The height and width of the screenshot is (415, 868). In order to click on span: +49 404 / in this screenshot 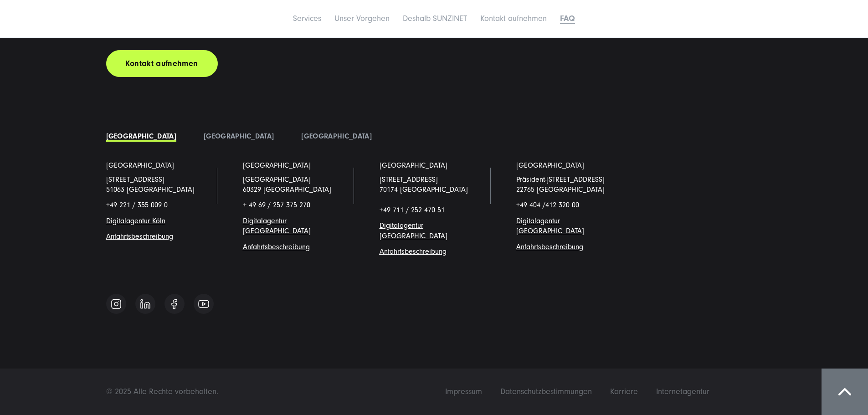, I will do `click(548, 205)`.